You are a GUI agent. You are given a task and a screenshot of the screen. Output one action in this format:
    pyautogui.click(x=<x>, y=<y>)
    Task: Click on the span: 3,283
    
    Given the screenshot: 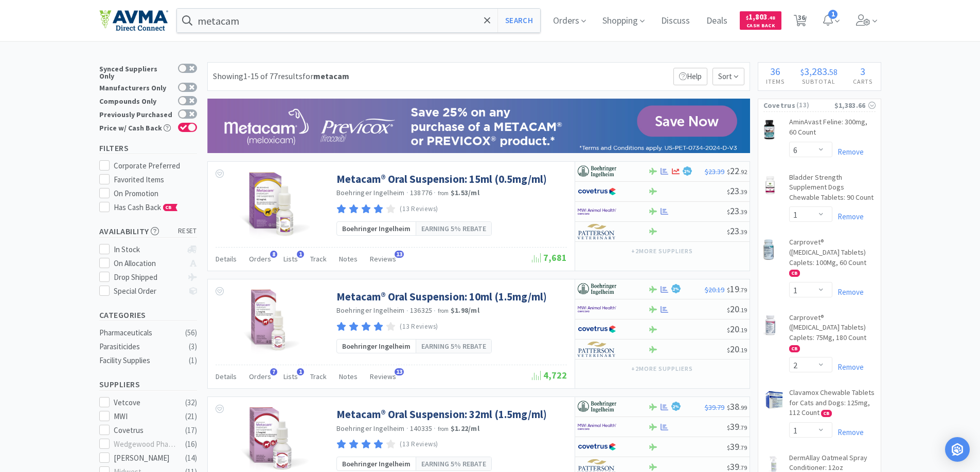 What is the action you would take?
    pyautogui.click(x=816, y=71)
    